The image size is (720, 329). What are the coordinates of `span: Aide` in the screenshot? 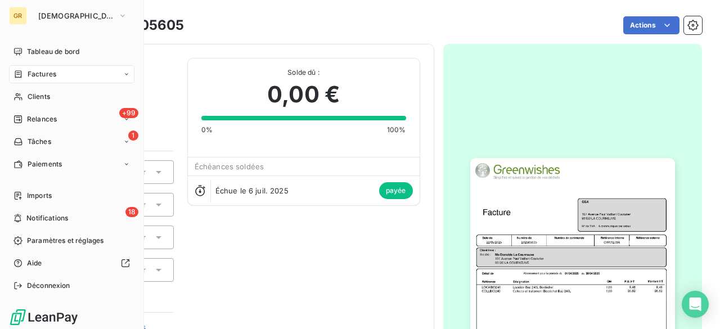 It's located at (34, 263).